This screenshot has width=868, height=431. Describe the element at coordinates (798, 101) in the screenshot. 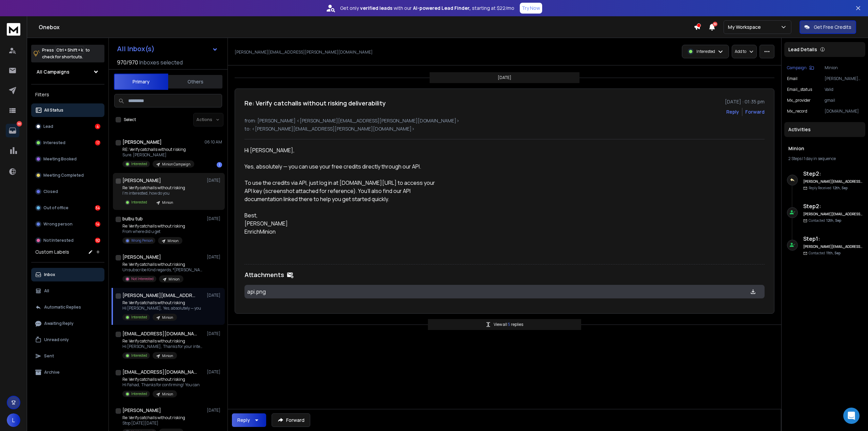

I see `p: mx_provider` at that location.